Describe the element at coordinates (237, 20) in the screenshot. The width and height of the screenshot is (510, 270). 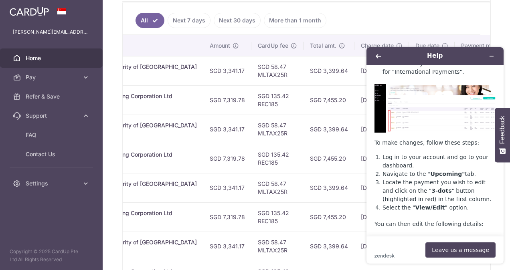
I see `a: Next 30 days` at that location.